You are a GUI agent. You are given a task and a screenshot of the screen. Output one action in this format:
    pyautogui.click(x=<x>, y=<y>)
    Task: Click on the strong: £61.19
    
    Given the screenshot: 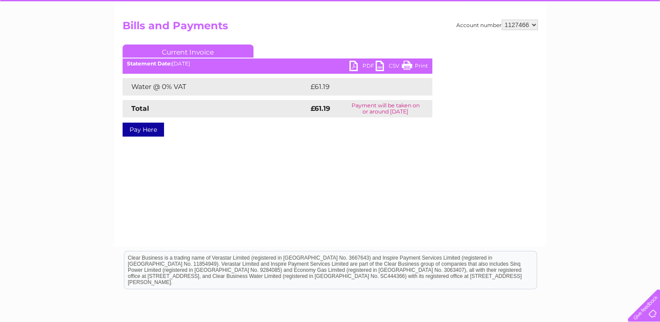 What is the action you would take?
    pyautogui.click(x=320, y=108)
    